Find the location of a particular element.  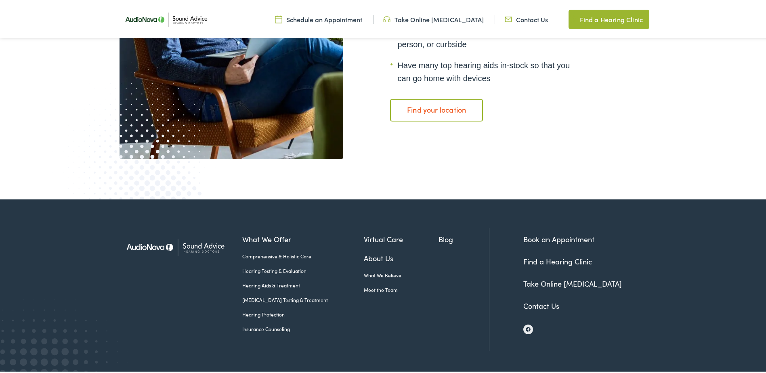

a: Schedule an Appointment is located at coordinates (318, 18).